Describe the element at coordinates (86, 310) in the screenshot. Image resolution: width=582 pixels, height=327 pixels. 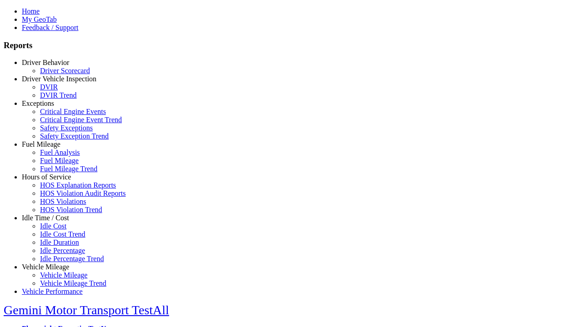
I see `a: Gemini Motor Transport TestAll` at that location.